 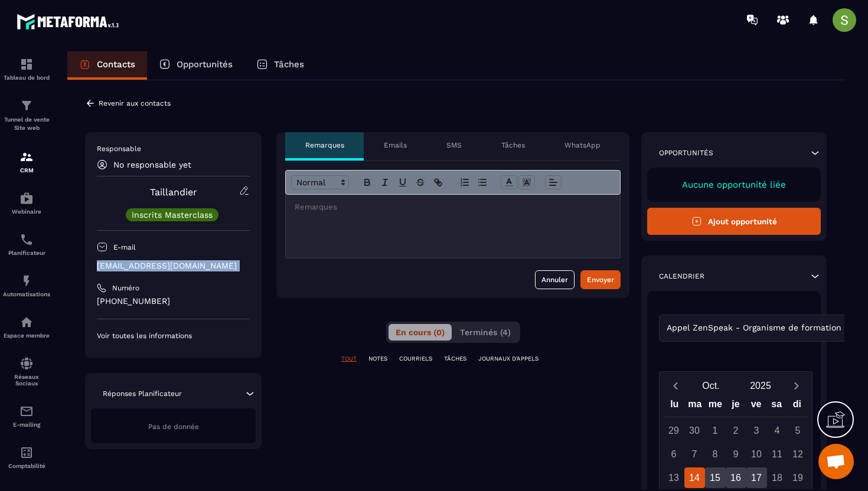 What do you see at coordinates (674, 406) in the screenshot?
I see `div: lu` at bounding box center [674, 406].